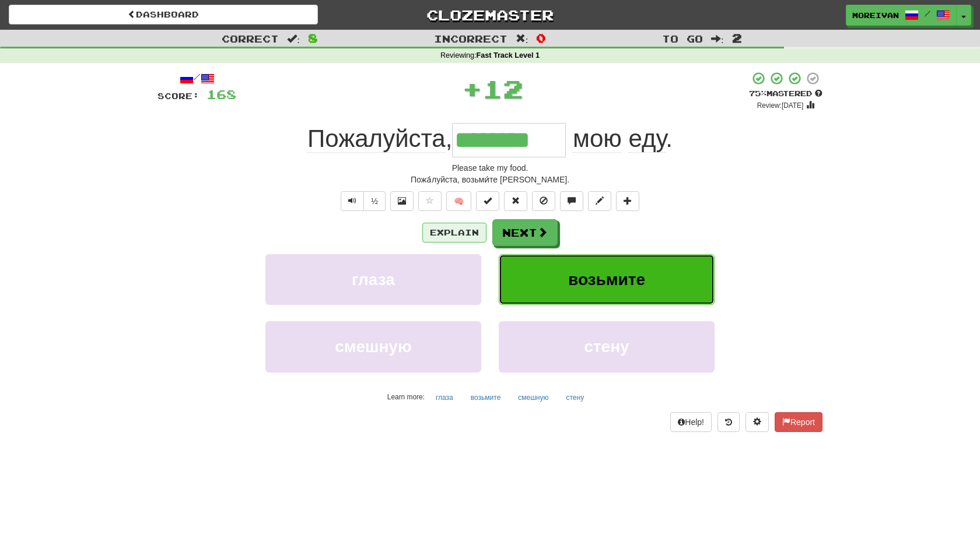 The width and height of the screenshot is (980, 555). Describe the element at coordinates (647, 139) in the screenshot. I see `span: еду` at that location.